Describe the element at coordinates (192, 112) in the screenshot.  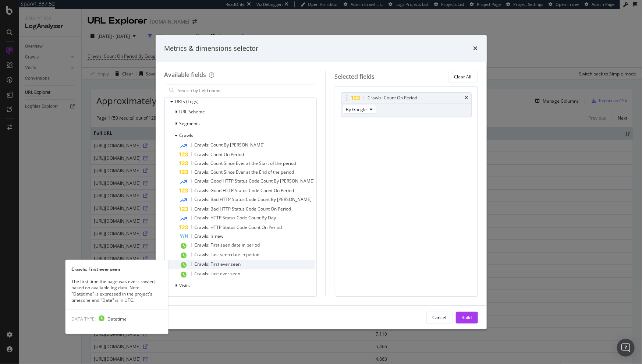
I see `span: URL Scheme` at that location.